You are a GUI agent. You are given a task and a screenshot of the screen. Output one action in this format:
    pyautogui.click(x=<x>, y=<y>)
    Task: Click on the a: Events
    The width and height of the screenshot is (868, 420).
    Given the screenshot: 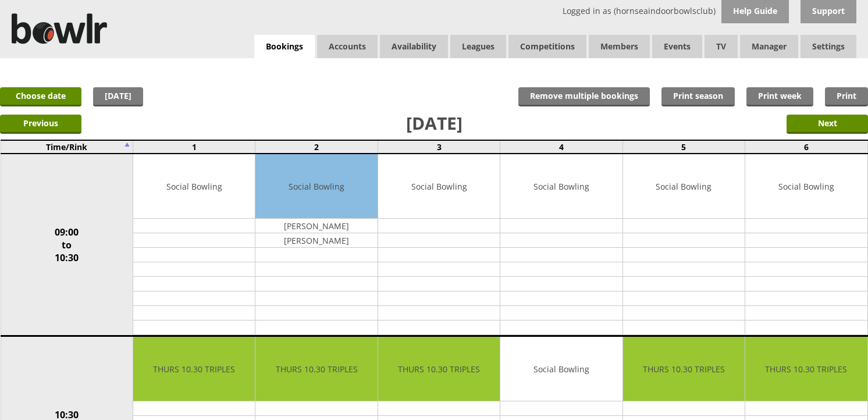 What is the action you would take?
    pyautogui.click(x=677, y=46)
    